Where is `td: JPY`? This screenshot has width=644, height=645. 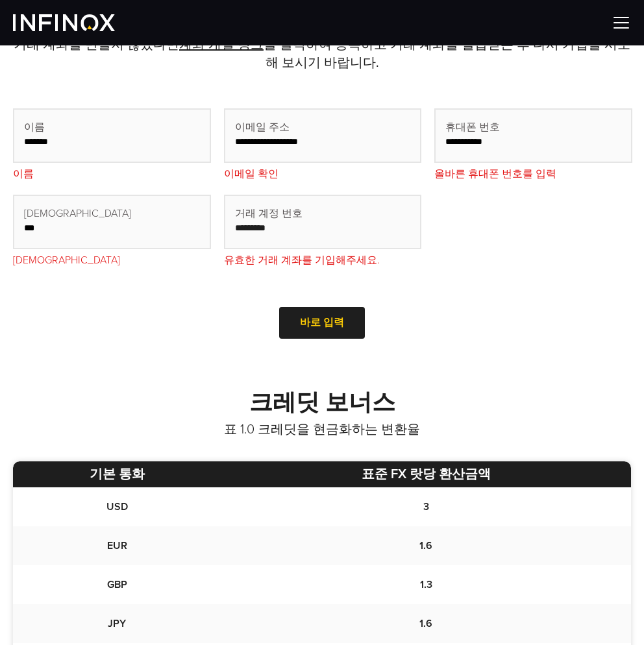
td: JPY is located at coordinates (117, 624).